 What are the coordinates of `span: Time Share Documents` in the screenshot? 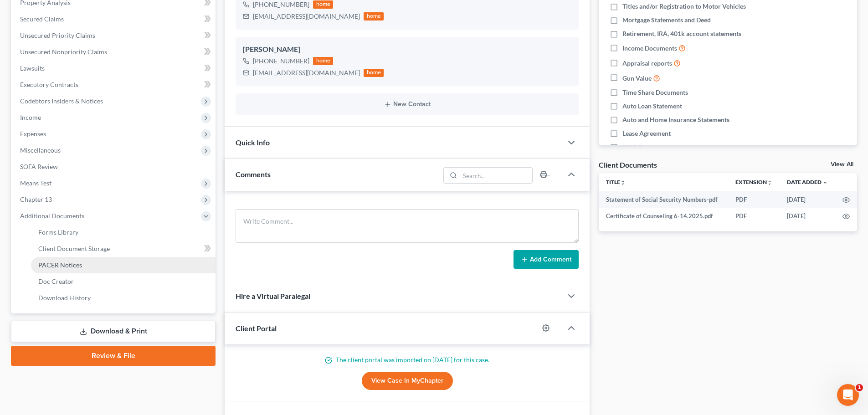 It's located at (655, 93).